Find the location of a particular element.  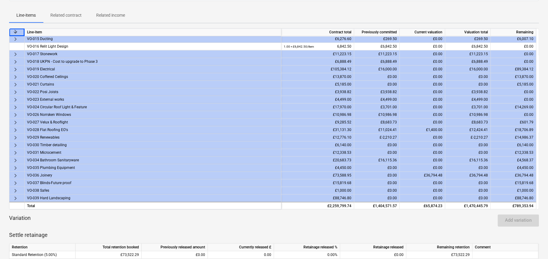

div: £3,938.82 is located at coordinates (377, 92).